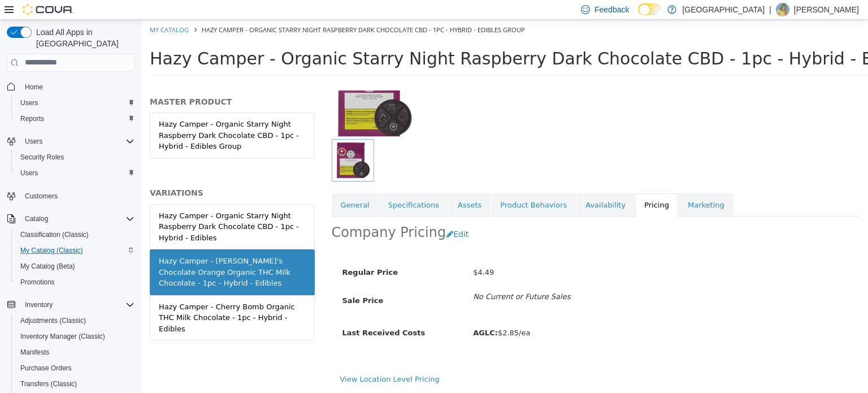 This screenshot has height=393, width=868. Describe the element at coordinates (91, 207) in the screenshot. I see `div: Hazy Camper - Organic Starry Night Raspberry Dark Chocolate CBD - 1pc - Hybrid - Edibles` at that location.